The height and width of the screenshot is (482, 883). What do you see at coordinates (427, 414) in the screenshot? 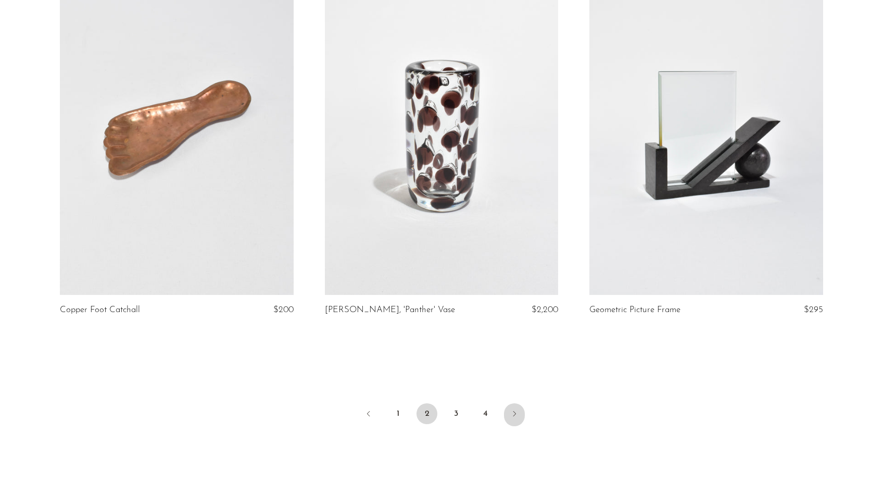
I see `span: 2` at bounding box center [427, 414].